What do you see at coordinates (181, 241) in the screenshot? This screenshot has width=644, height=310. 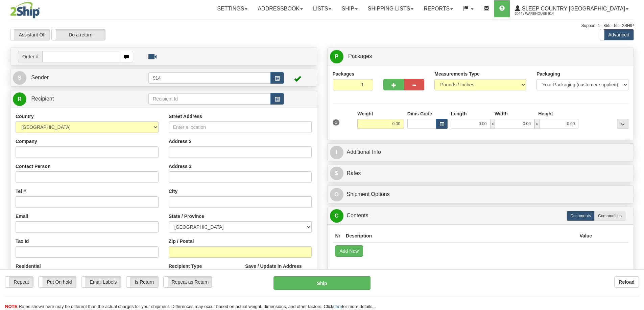 I see `label: Zip / Postal` at bounding box center [181, 241].